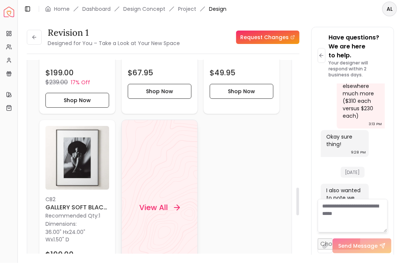  Describe the element at coordinates (114, 33) in the screenshot. I see `h3: Revision 1` at that location.